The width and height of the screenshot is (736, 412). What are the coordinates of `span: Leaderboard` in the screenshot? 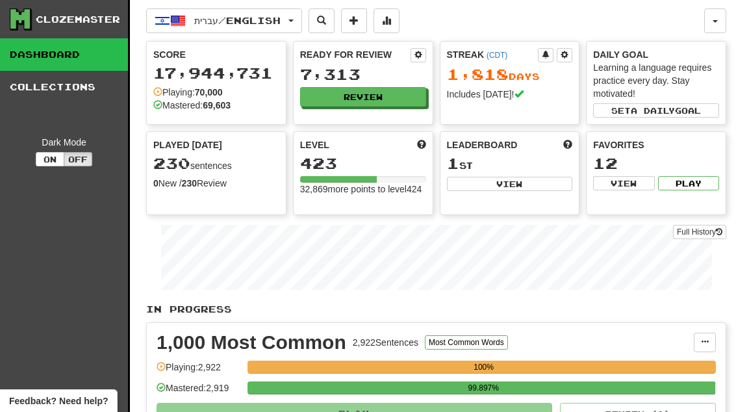 It's located at (482, 145).